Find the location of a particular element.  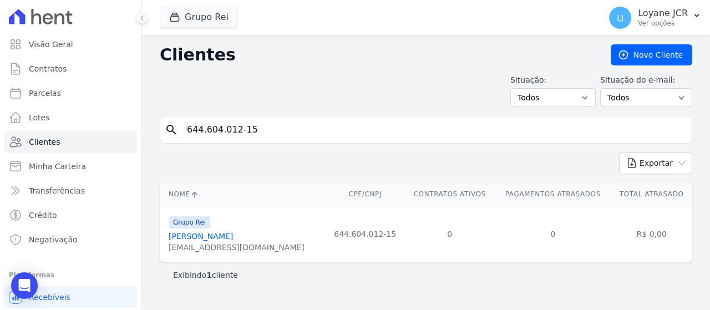

i: search is located at coordinates (171, 130).